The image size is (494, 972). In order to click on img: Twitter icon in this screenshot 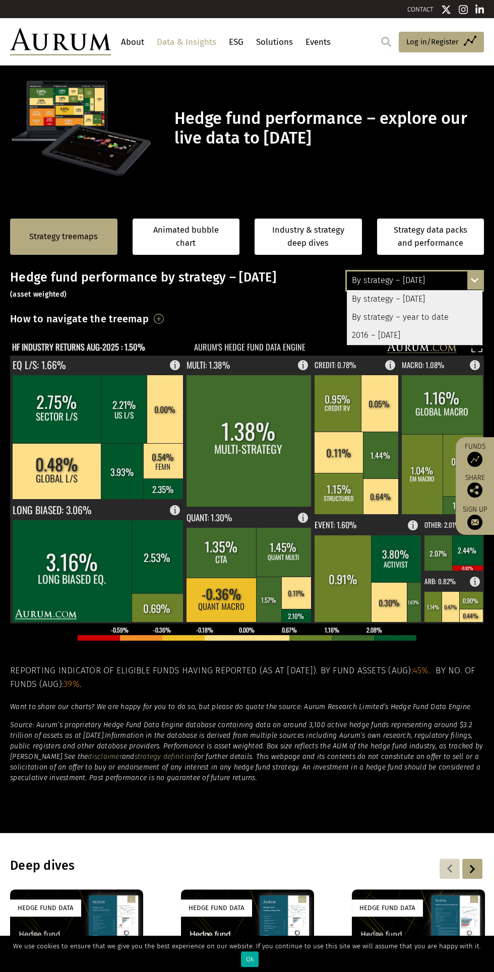, I will do `click(446, 10)`.